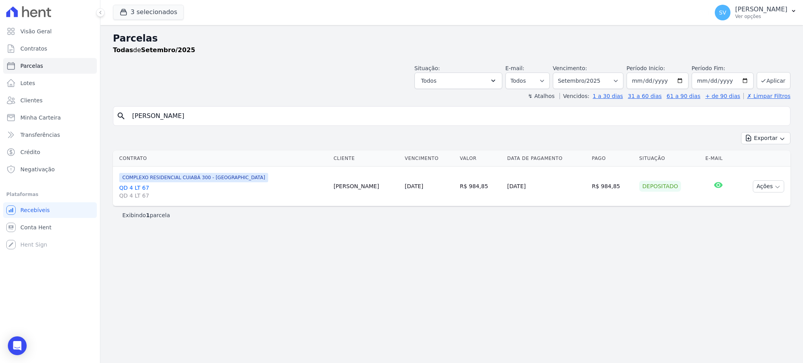  What do you see at coordinates (645, 96) in the screenshot?
I see `a: 31 a 60 dias` at bounding box center [645, 96].